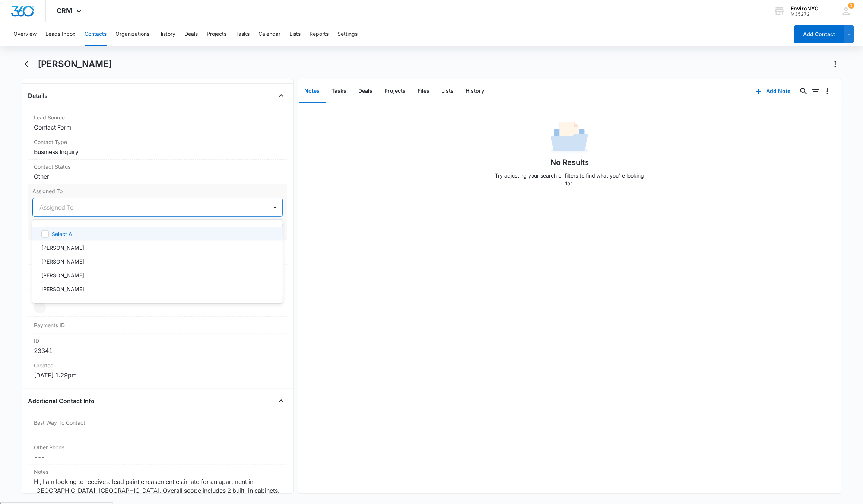 This screenshot has height=504, width=863. What do you see at coordinates (158, 341) in the screenshot?
I see `dt: ID` at bounding box center [158, 341].